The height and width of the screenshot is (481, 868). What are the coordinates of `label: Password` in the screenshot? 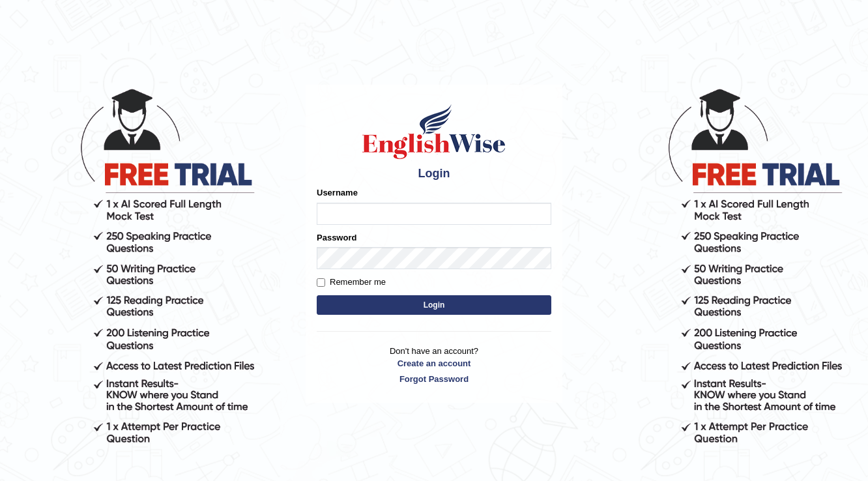 It's located at (336, 237).